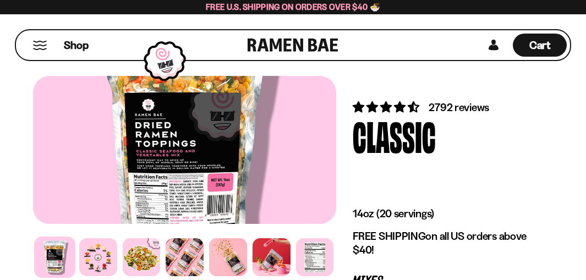 This screenshot has width=586, height=280. Describe the element at coordinates (389, 236) in the screenshot. I see `strong: FREE SHIPPING` at that location.